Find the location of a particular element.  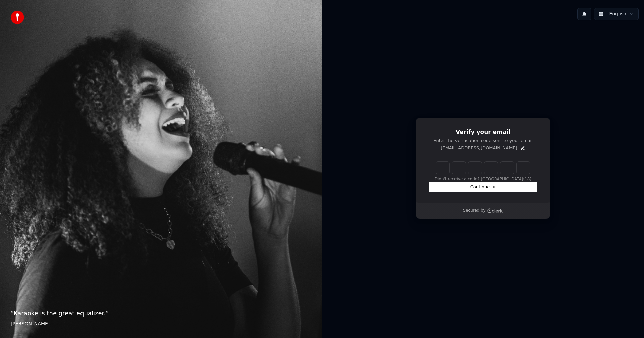

button: Continue is located at coordinates (483, 187).